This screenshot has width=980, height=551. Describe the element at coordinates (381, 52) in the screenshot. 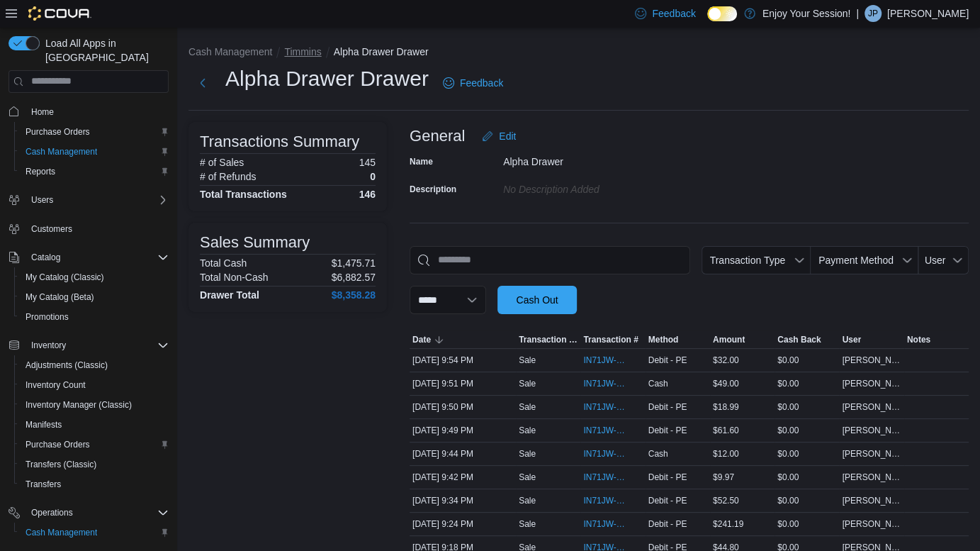

I see `button: Alpha Drawer Drawer` at that location.